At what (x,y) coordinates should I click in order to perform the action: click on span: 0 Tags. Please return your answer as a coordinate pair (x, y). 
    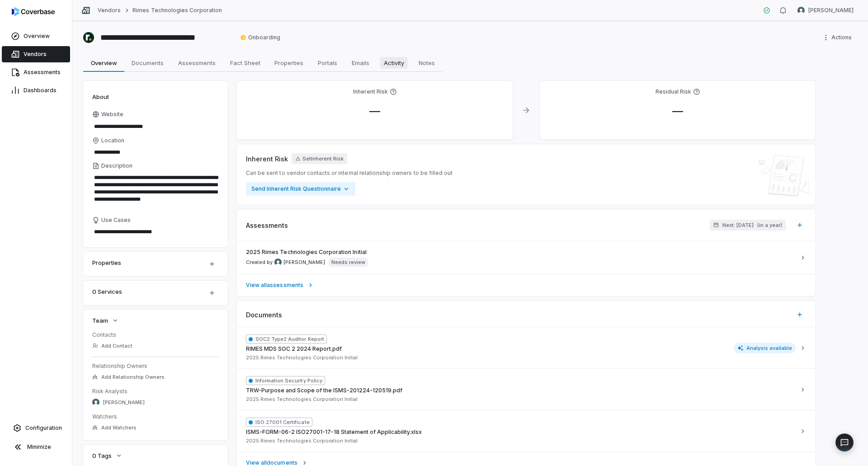
    Looking at the image, I should click on (102, 455).